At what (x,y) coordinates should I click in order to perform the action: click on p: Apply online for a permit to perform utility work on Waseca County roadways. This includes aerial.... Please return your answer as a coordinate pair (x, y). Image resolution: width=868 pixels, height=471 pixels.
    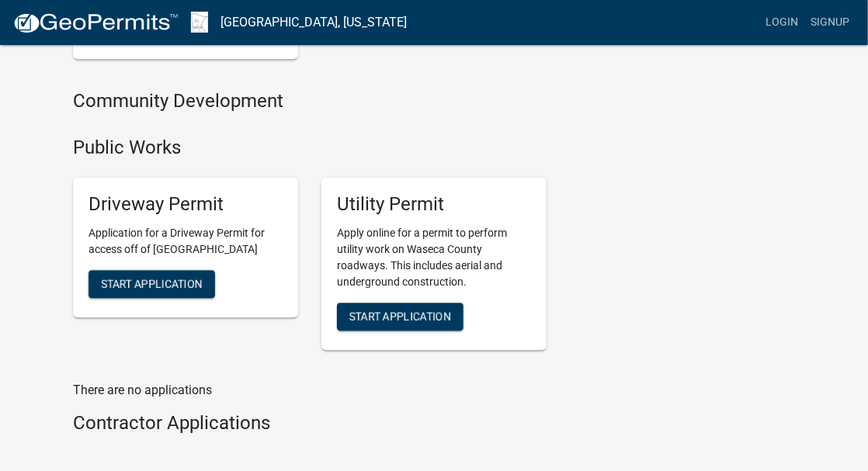
    Looking at the image, I should click on (434, 257).